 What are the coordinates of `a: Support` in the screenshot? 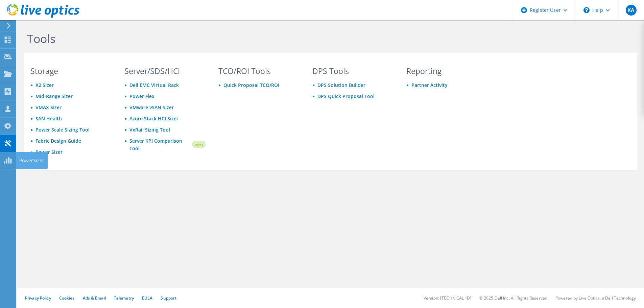 It's located at (169, 298).